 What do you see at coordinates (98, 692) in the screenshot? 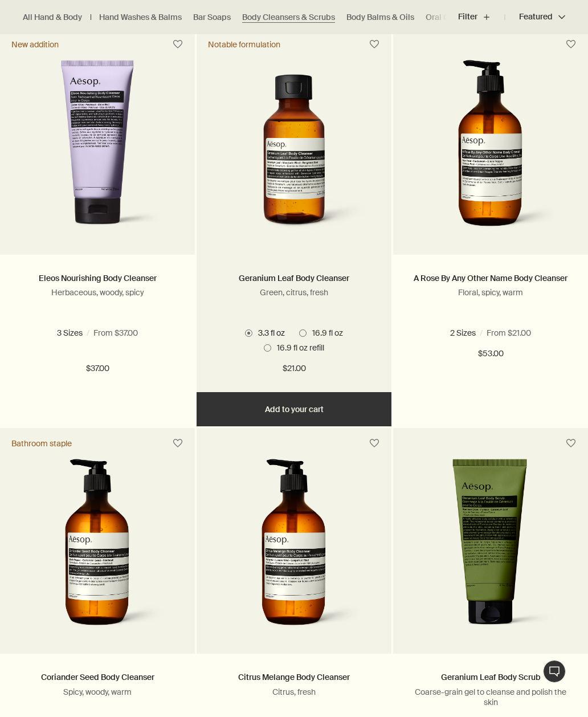
I see `p: Spicy, woody, warm` at bounding box center [98, 692].